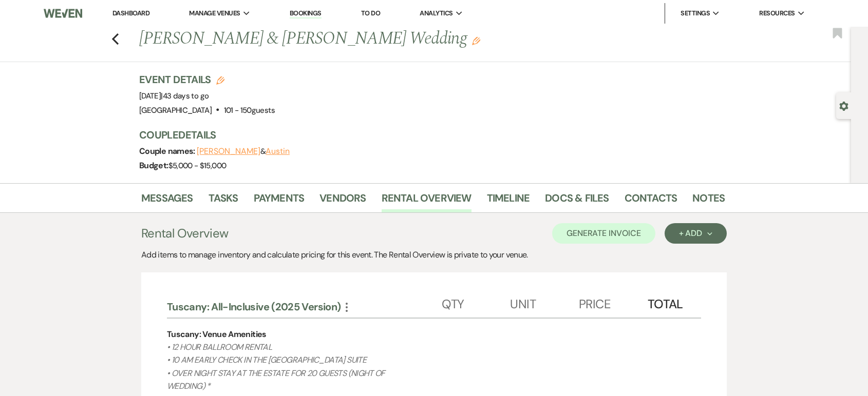  Describe the element at coordinates (306, 14) in the screenshot. I see `a: Bookings` at that location.